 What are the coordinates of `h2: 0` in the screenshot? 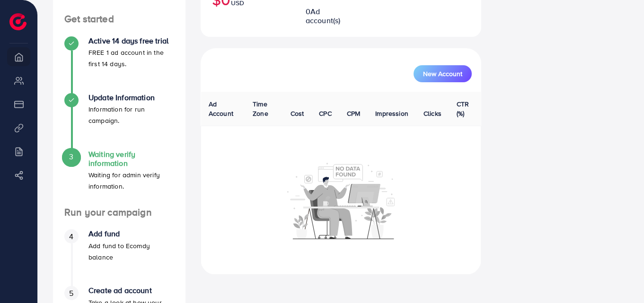 It's located at (329, 16).